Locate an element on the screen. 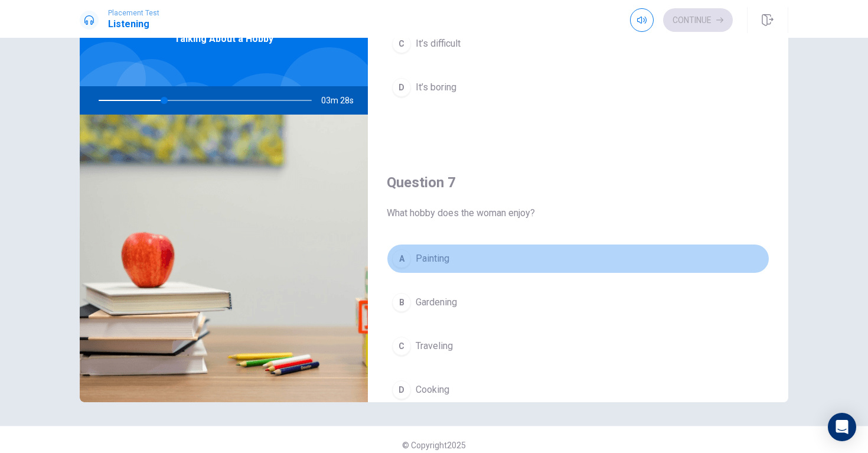 Image resolution: width=868 pixels, height=453 pixels. button: BGardening is located at coordinates (578, 303).